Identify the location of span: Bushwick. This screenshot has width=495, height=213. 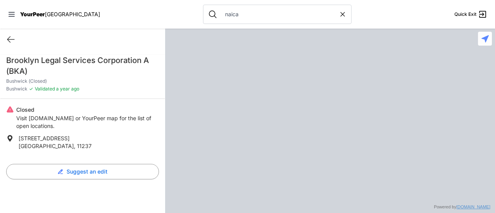
(17, 89).